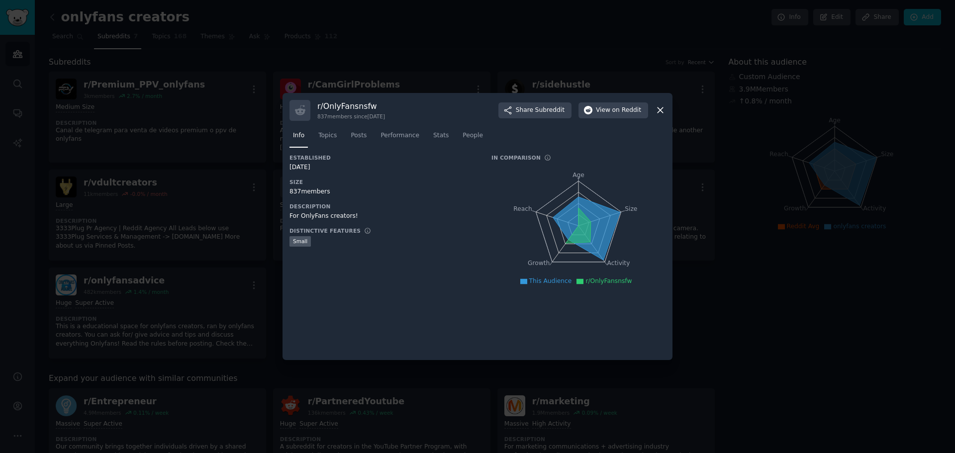 The image size is (955, 453). I want to click on span: Stats, so click(441, 136).